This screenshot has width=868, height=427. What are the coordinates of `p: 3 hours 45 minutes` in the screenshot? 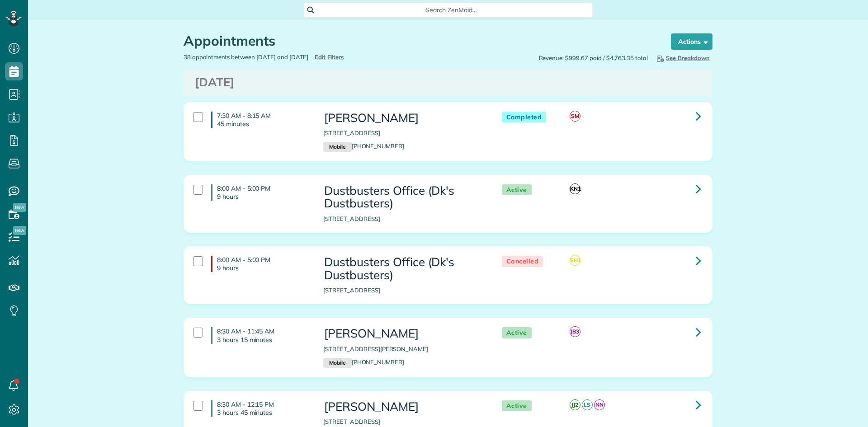 It's located at (263, 413).